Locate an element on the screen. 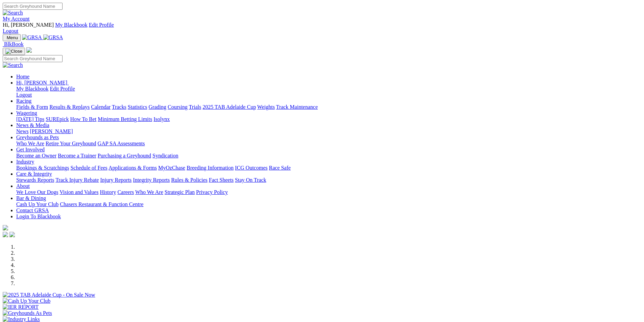 The height and width of the screenshot is (322, 644). div: My Account is located at coordinates (322, 28).